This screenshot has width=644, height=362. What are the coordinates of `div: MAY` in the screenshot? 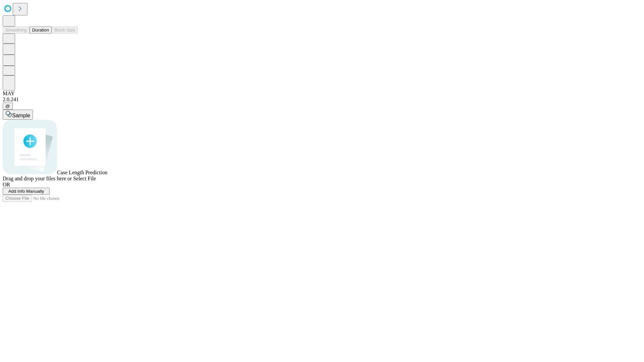 It's located at (322, 93).